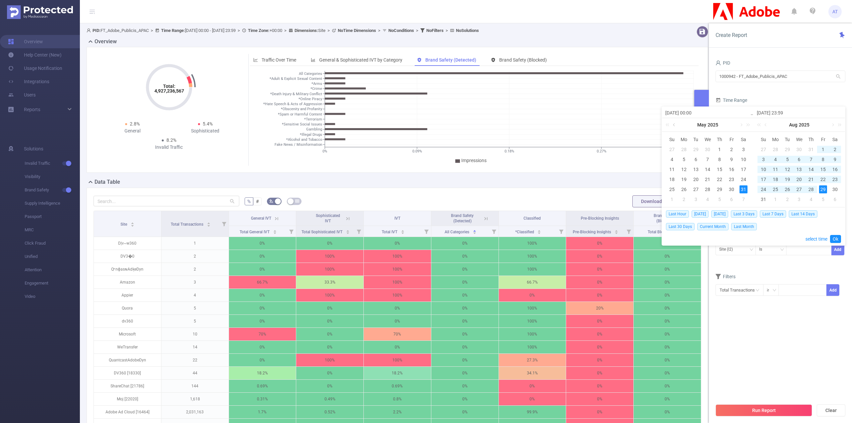  I want to click on div: 8, so click(823, 159).